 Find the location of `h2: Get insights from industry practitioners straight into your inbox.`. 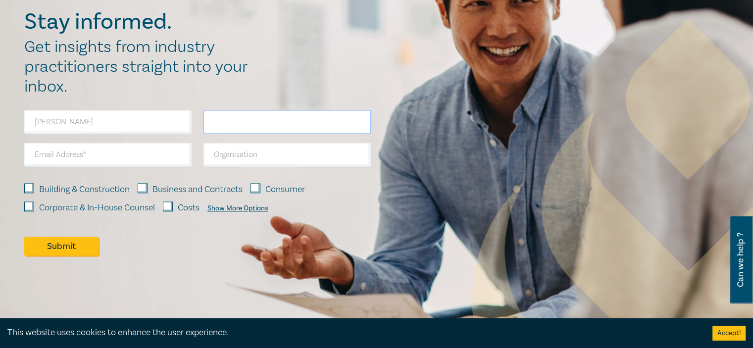

h2: Get insights from industry practitioners straight into your inbox. is located at coordinates (141, 67).